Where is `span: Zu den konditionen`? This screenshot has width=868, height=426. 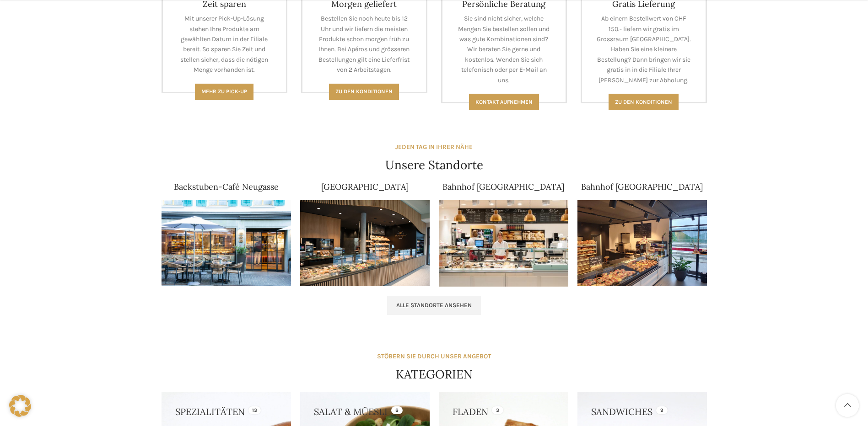
span: Zu den konditionen is located at coordinates (643, 102).